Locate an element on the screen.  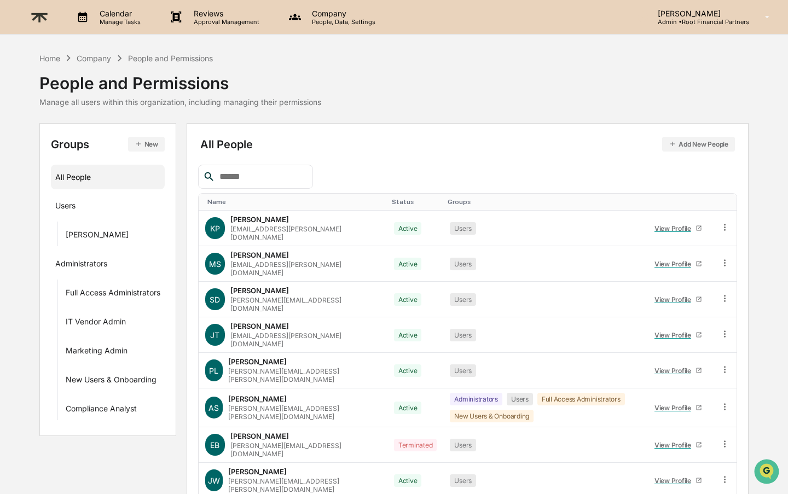
span: PL is located at coordinates (213, 371).